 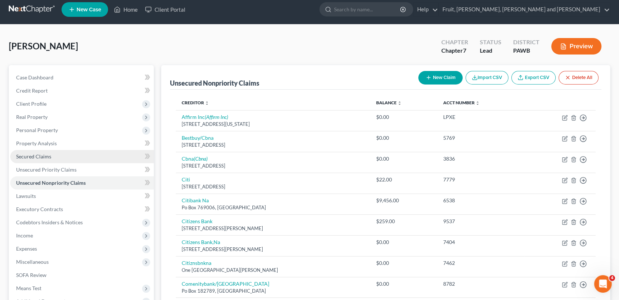 I want to click on div: 7462, so click(x=481, y=263).